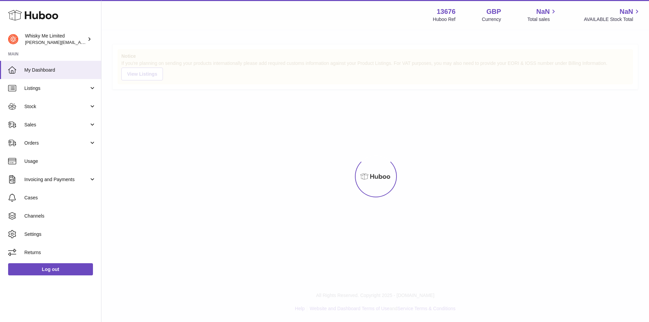 This screenshot has width=649, height=322. Describe the element at coordinates (446, 11) in the screenshot. I see `strong: 13676` at that location.